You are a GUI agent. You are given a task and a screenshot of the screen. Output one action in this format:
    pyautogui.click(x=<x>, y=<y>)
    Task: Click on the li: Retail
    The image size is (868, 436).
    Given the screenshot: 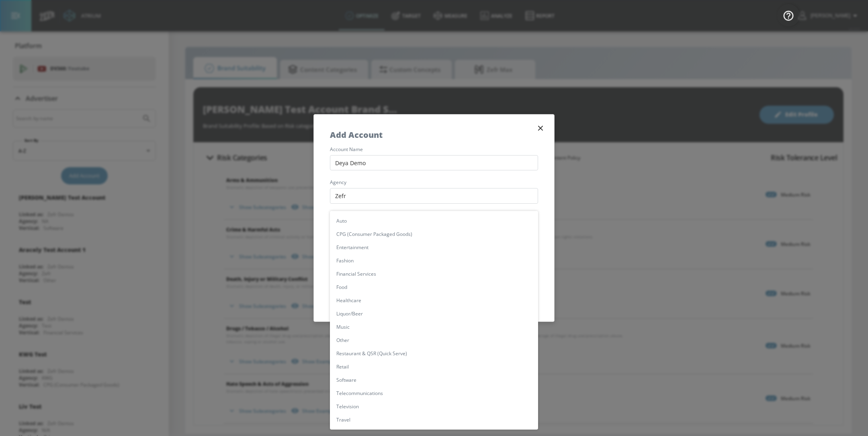 What is the action you would take?
    pyautogui.click(x=434, y=367)
    